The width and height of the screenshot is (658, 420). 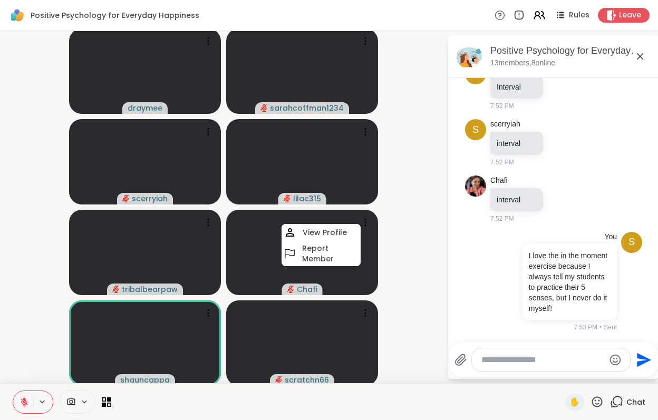 What do you see at coordinates (325, 232) in the screenshot?
I see `h4: View Profile` at bounding box center [325, 232].